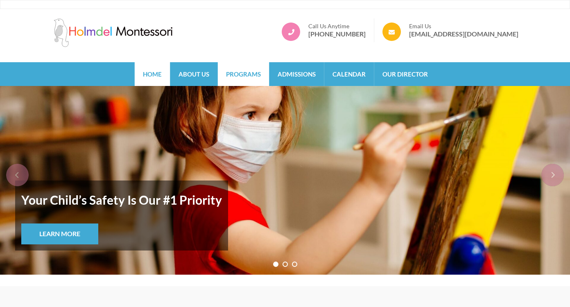 This screenshot has width=570, height=307. I want to click on img: Holmdel Montessori School, so click(113, 33).